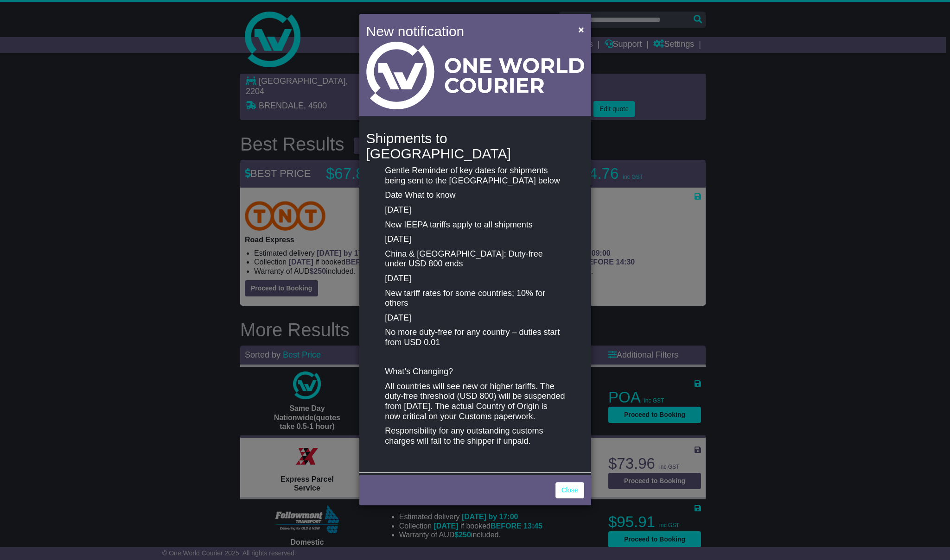 This screenshot has height=560, width=950. Describe the element at coordinates (475, 225) in the screenshot. I see `p: New IEEPA tariffs apply to all shipments` at that location.